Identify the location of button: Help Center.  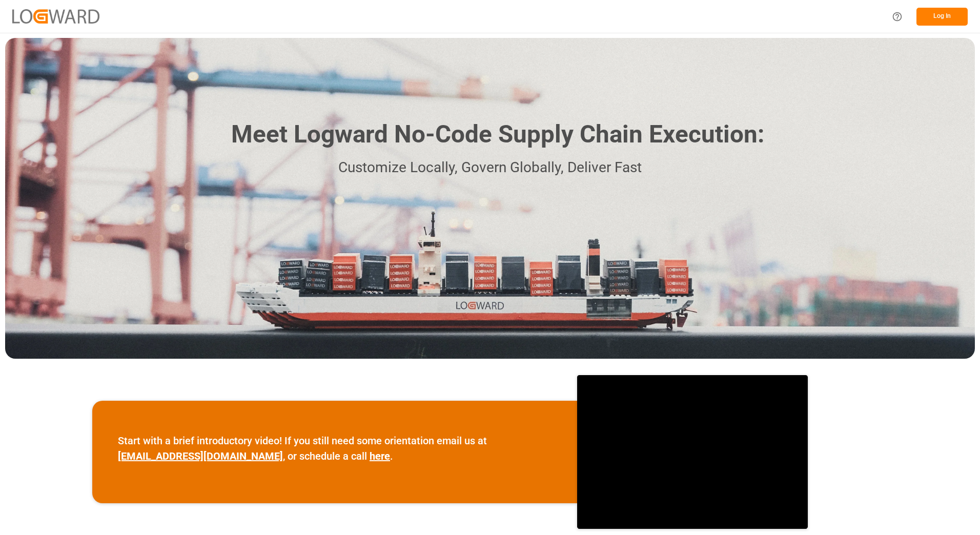
(897, 16).